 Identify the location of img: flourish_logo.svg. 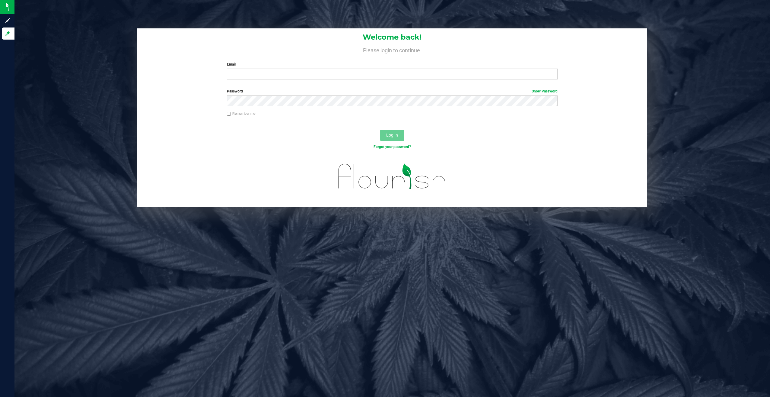
(392, 176).